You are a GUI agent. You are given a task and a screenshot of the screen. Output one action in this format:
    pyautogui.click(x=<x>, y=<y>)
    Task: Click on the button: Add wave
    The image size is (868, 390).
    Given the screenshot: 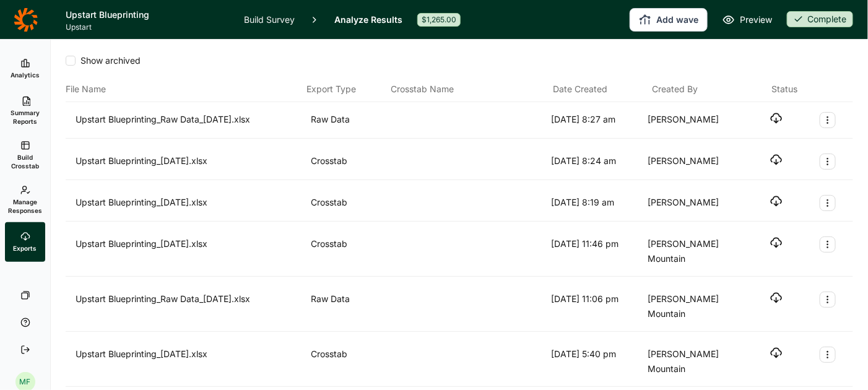 What is the action you would take?
    pyautogui.click(x=669, y=20)
    